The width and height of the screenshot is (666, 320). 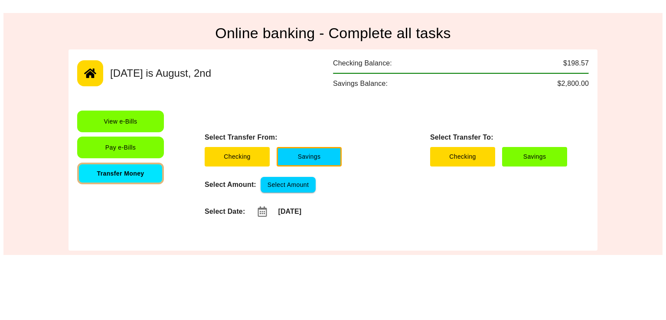 I want to click on p: $2,800.00, so click(x=573, y=84).